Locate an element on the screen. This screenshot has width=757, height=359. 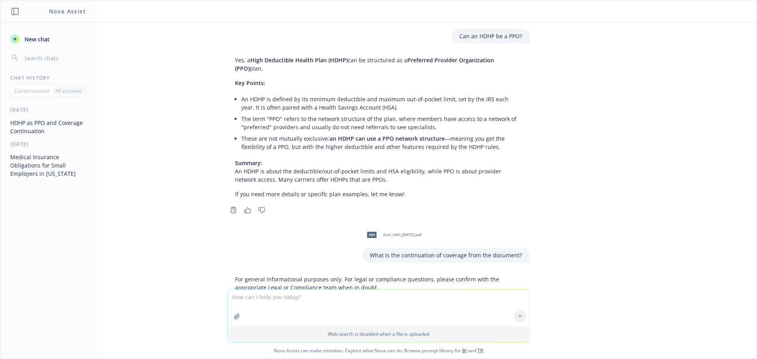
span: Summary: is located at coordinates (248, 163).